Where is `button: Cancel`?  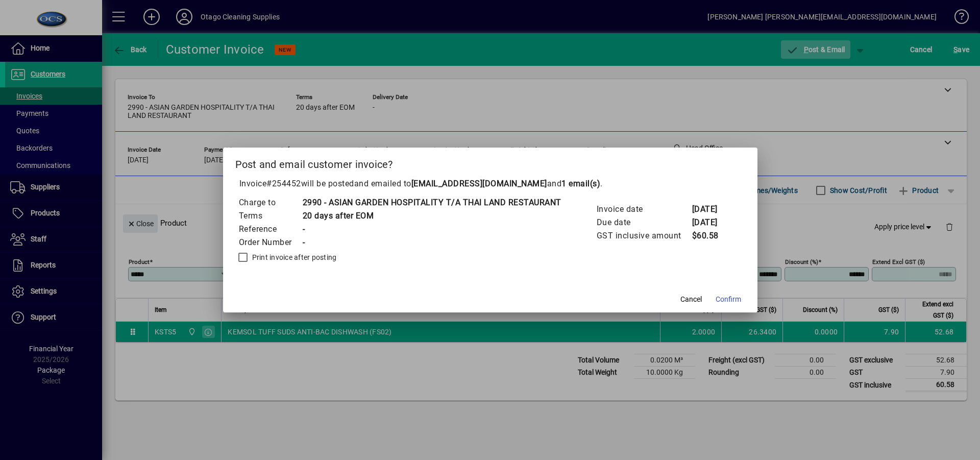 button: Cancel is located at coordinates (691, 299).